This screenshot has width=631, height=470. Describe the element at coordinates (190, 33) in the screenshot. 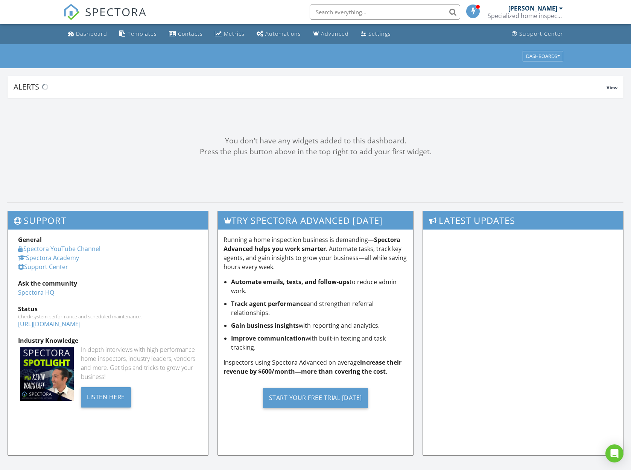

I see `div: Contacts` at that location.